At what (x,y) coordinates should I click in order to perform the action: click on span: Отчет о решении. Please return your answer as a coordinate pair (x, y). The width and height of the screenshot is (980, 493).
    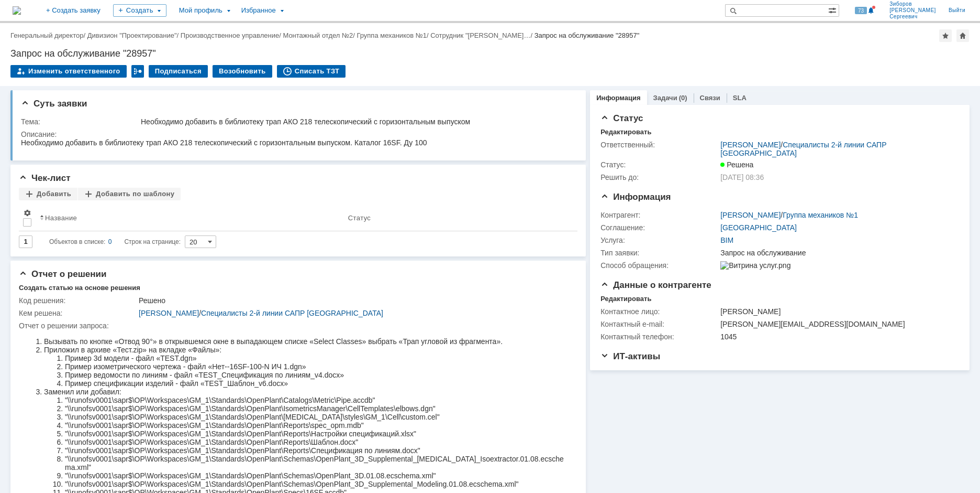
    Looking at the image, I should click on (63, 273).